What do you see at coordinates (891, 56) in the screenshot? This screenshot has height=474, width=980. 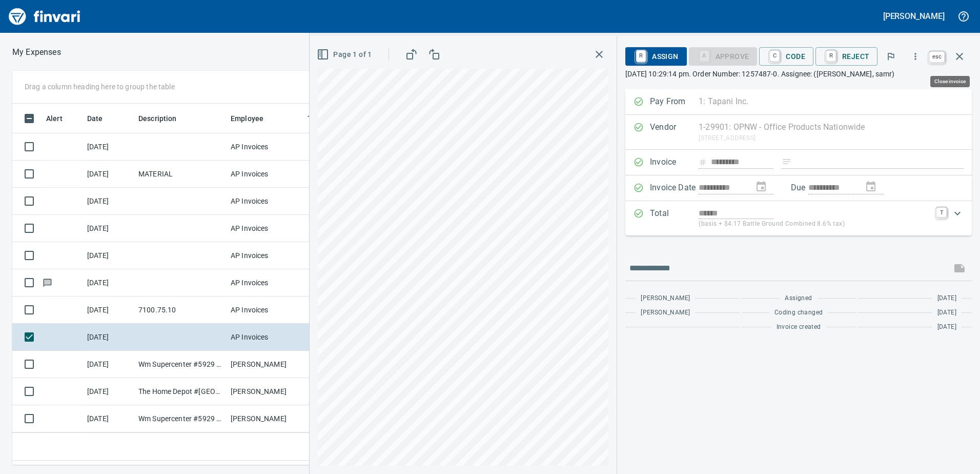 I see `button: Flag` at bounding box center [891, 56].